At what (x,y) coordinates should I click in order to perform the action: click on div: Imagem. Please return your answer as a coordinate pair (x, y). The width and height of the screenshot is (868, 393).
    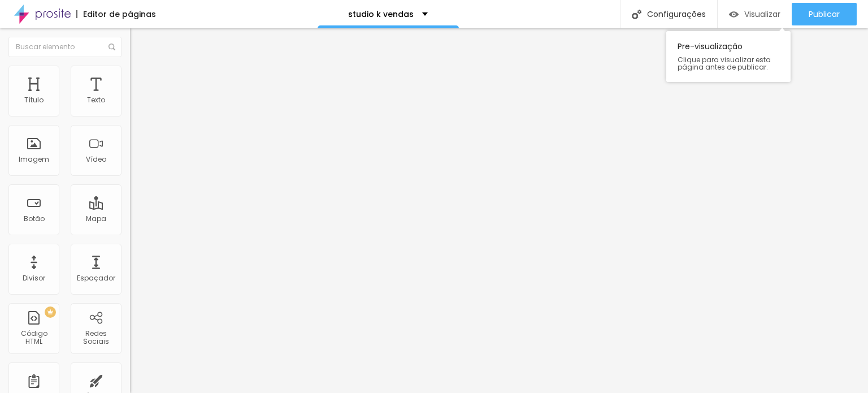
    Looking at the image, I should click on (34, 159).